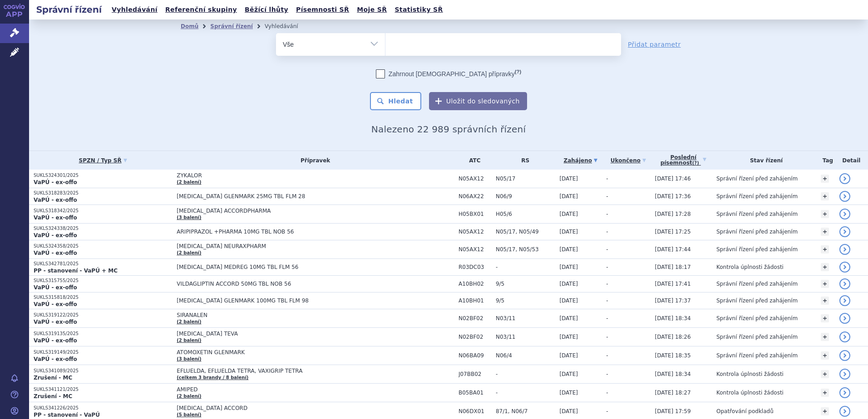 This screenshot has height=419, width=868. Describe the element at coordinates (312, 160) in the screenshot. I see `th: Přípravek` at that location.